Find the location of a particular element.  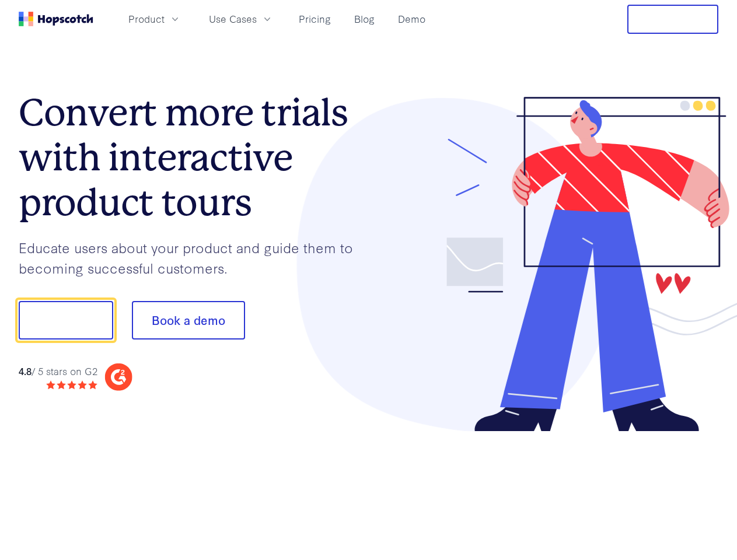

button: Free Trial is located at coordinates (672, 19).